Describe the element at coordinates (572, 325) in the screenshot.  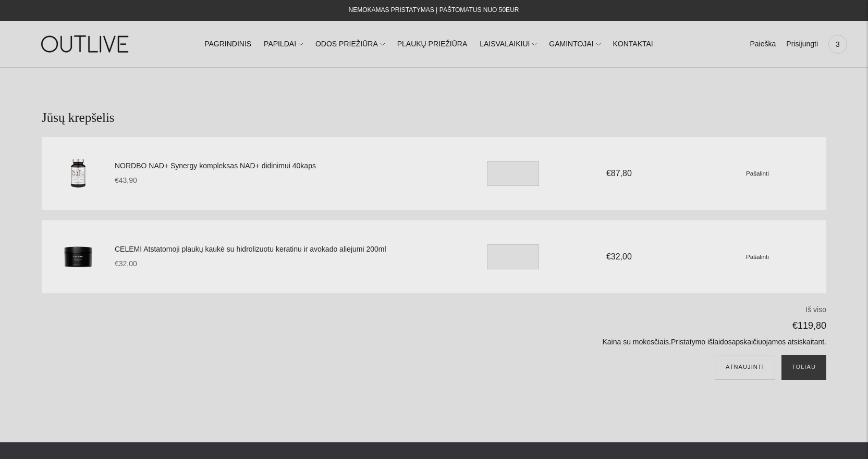
I see `p: €119,80` at that location.